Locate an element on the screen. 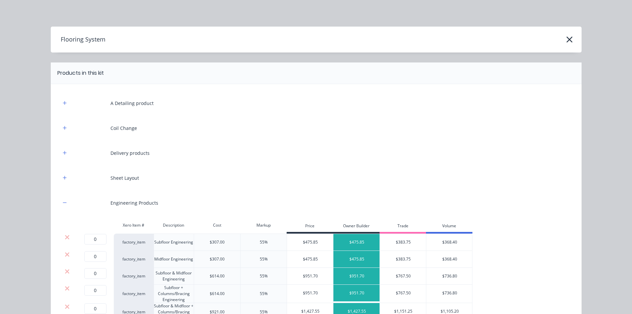 The width and height of the screenshot is (632, 314). div: Xero Item # is located at coordinates (134, 225).